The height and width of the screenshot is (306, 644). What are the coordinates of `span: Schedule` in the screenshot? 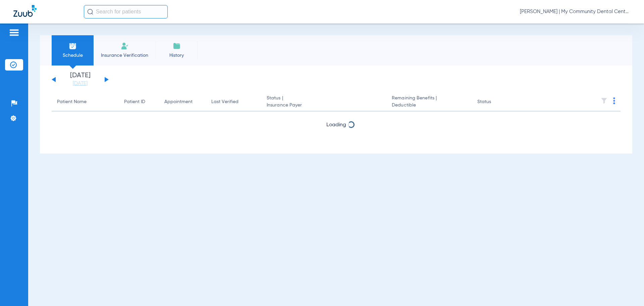 It's located at (72, 56).